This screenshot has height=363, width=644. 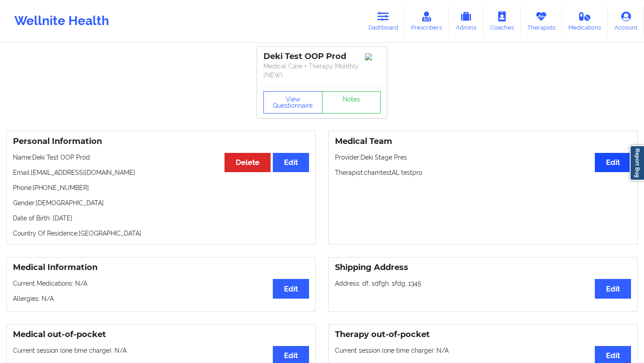 I want to click on a: Medications, so click(x=585, y=21).